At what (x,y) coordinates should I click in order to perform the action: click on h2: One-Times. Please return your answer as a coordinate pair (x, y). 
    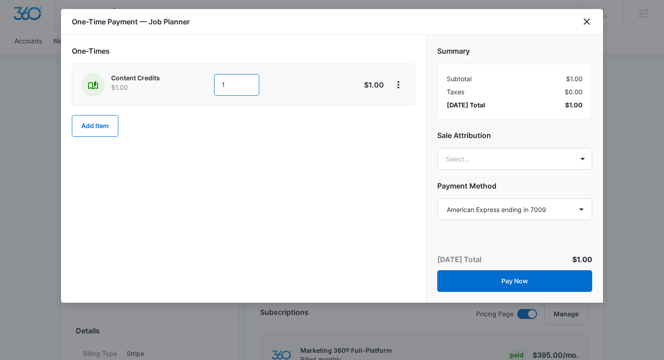
    Looking at the image, I should click on (243, 51).